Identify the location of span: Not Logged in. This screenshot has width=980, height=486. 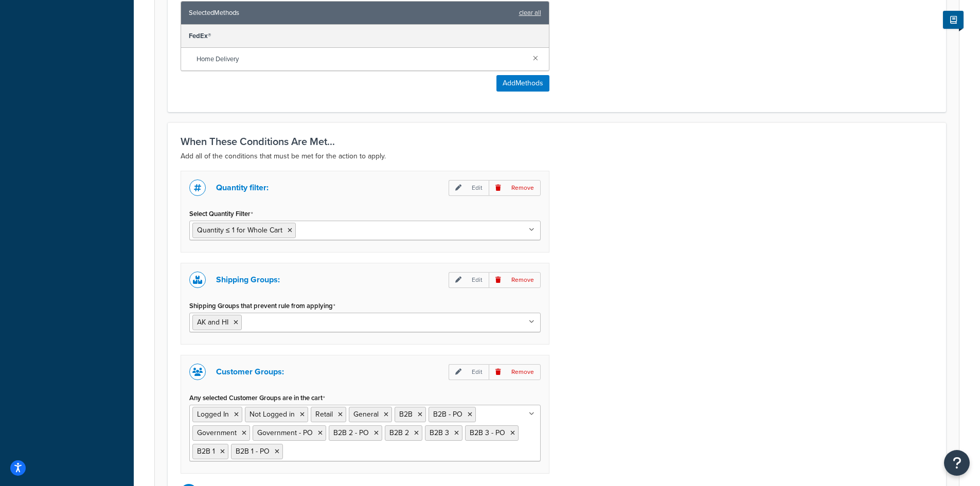
(272, 414).